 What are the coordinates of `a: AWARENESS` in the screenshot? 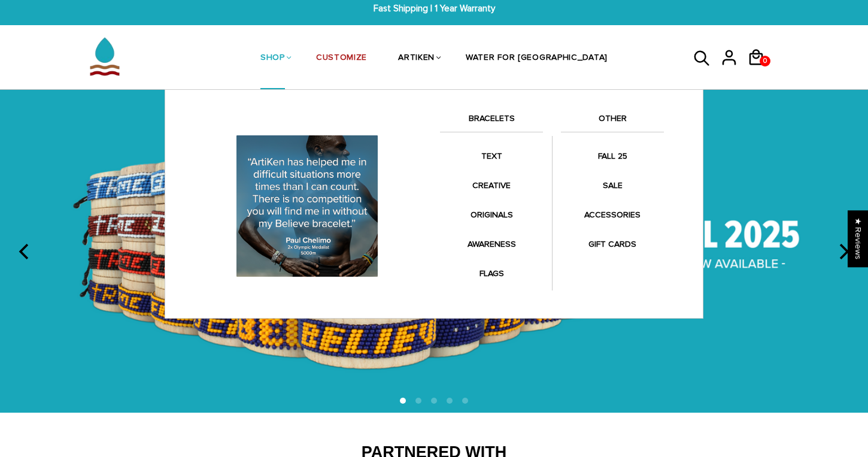 It's located at (491, 244).